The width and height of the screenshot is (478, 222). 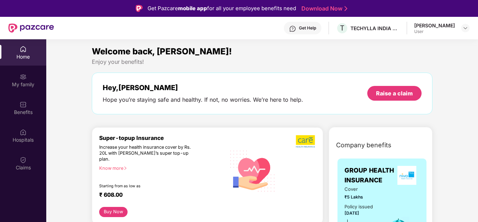 I want to click on img: svg+xml;base64,PHN2ZyBpZD0iSGVscC0zMngzMiIgeG1sbnM9Imh0dHA6Ly93d3cudzMub3JnLzIwMDAvc3ZnIiB3aWR0aD..., so click(x=293, y=29).